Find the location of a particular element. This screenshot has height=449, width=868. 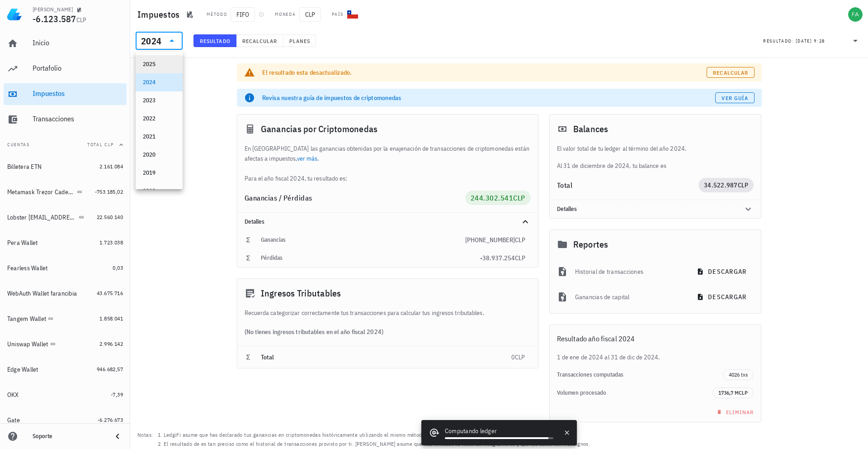

a: OKX -7,39 is located at coordinates (66, 394).